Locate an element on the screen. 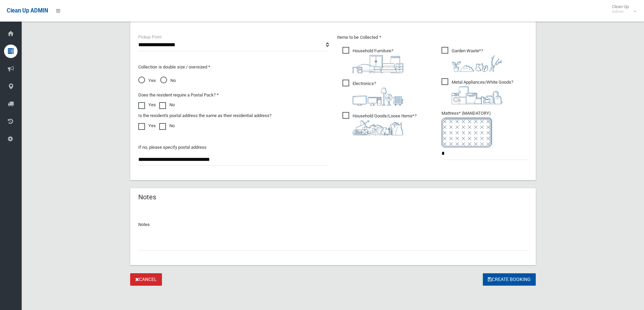 The height and width of the screenshot is (310, 644). img: aa9efdbe659d29b613fca23ba79d85cb.png is located at coordinates (378, 64).